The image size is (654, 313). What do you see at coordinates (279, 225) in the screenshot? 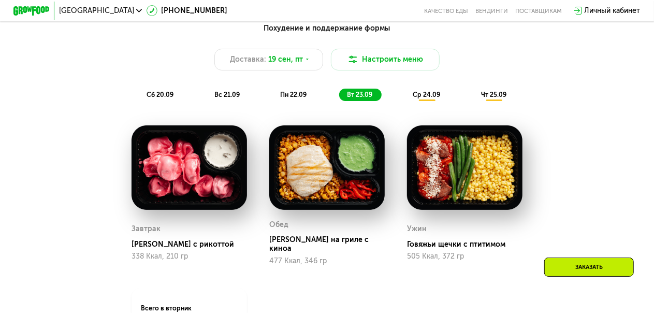
I see `div: Обед` at bounding box center [279, 225].